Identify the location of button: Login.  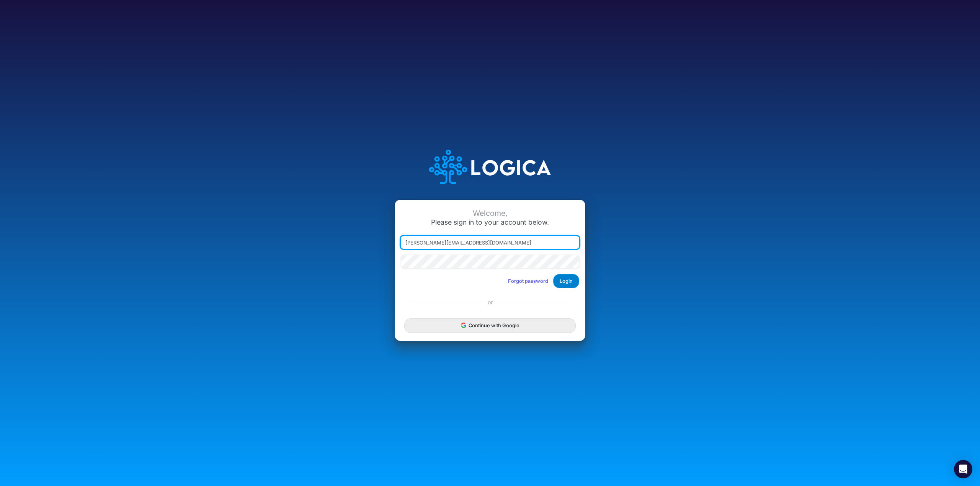
(566, 281).